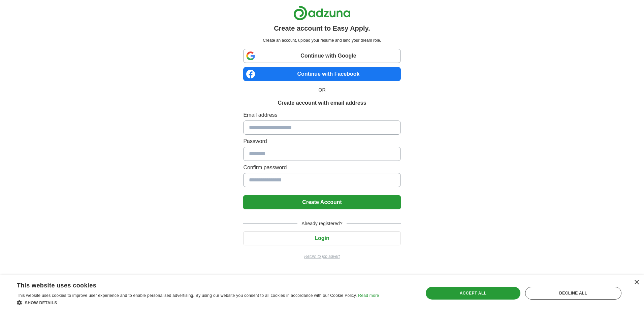  Describe the element at coordinates (322, 41) in the screenshot. I see `p: Create an account, upload your resume and land your dream role.` at that location.